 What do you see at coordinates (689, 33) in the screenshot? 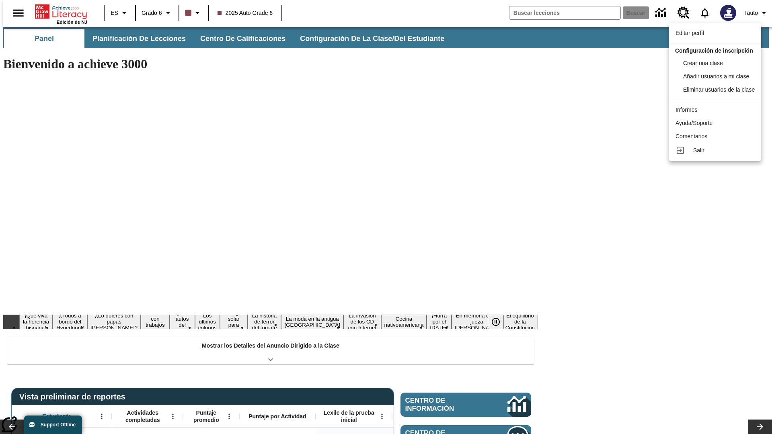
I see `span: Editar perfil` at bounding box center [689, 33].